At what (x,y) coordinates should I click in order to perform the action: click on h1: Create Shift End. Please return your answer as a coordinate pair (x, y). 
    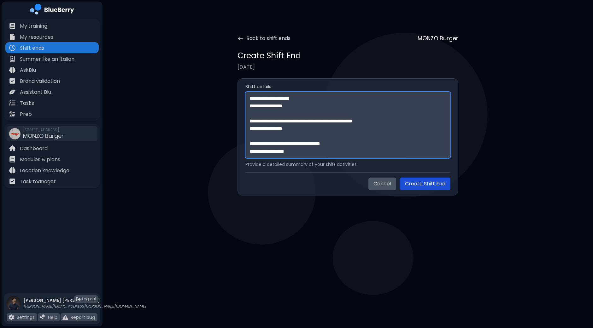
    Looking at the image, I should click on (269, 55).